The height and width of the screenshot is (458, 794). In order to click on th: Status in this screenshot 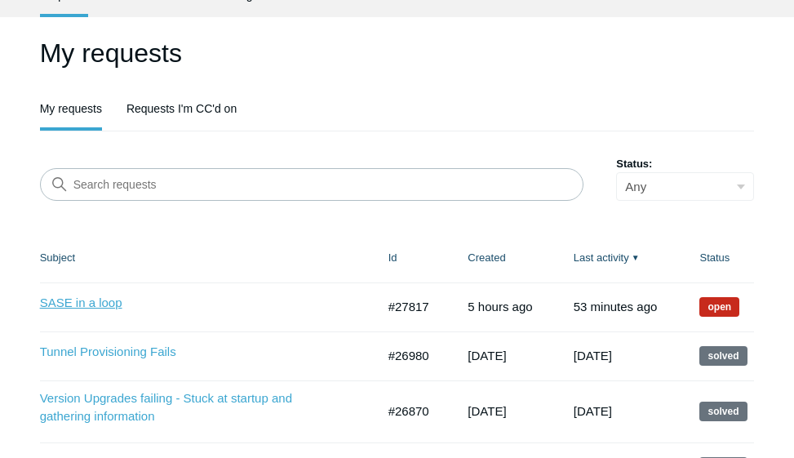, I will do `click(718, 258)`.